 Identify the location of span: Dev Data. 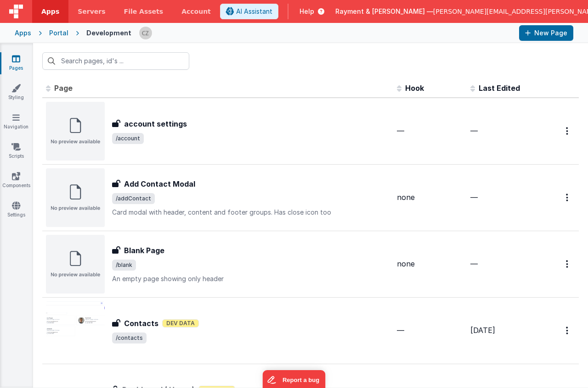
(180, 323).